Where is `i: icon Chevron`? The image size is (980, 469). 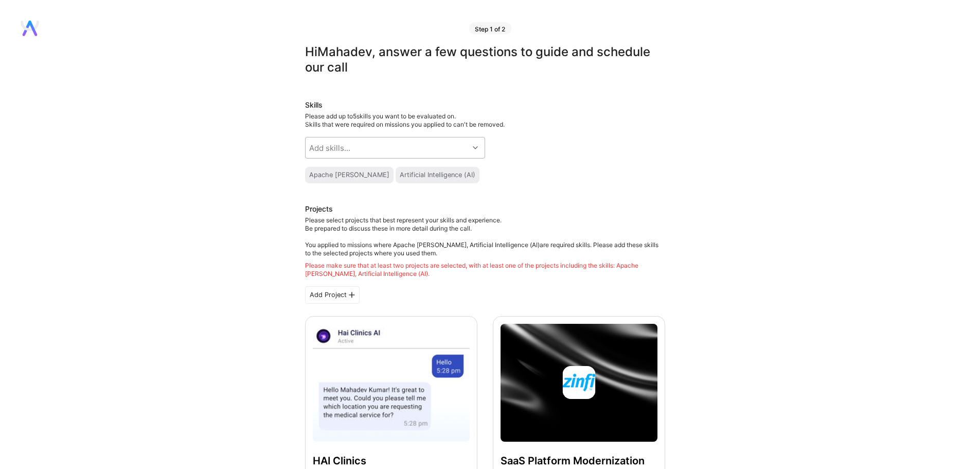 i: icon Chevron is located at coordinates (475, 148).